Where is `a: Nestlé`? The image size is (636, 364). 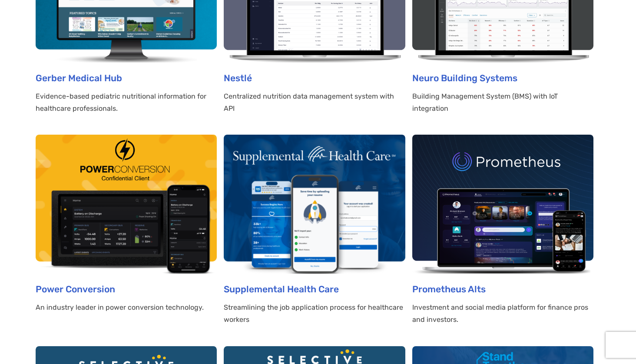
a: Nestlé is located at coordinates (238, 78).